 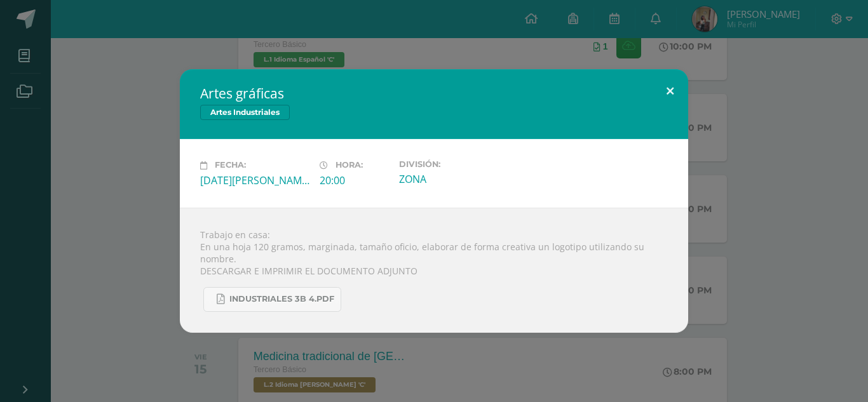 What do you see at coordinates (272, 299) in the screenshot?
I see `a: INDUSTRIALES 3B 4.pdf` at bounding box center [272, 299].